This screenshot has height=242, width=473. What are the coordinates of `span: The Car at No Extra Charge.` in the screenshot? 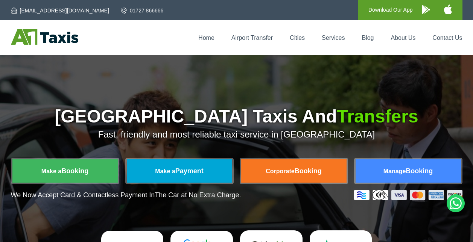 It's located at (198, 195).